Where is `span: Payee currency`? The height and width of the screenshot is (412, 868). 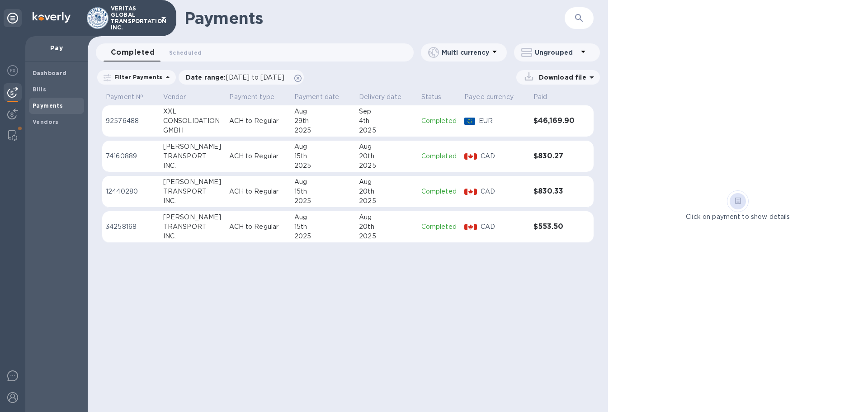
span: Payee currency is located at coordinates (495, 97).